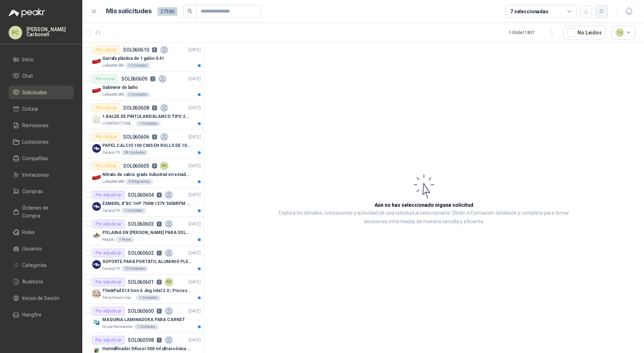 The image size is (644, 353). I want to click on span: Inicio, so click(28, 60).